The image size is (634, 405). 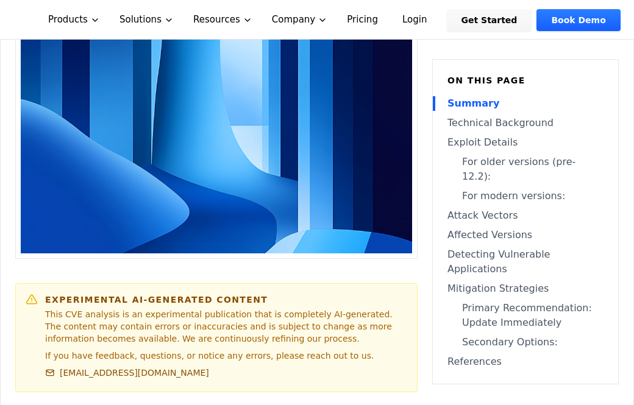 I want to click on a: Summary, so click(x=525, y=103).